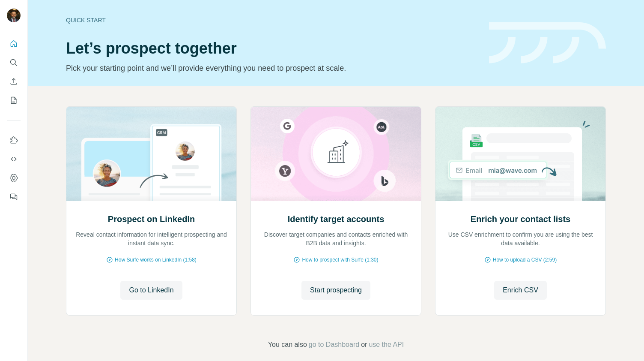 This screenshot has height=361, width=644. What do you see at coordinates (14, 44) in the screenshot?
I see `button: Quick start` at bounding box center [14, 44].